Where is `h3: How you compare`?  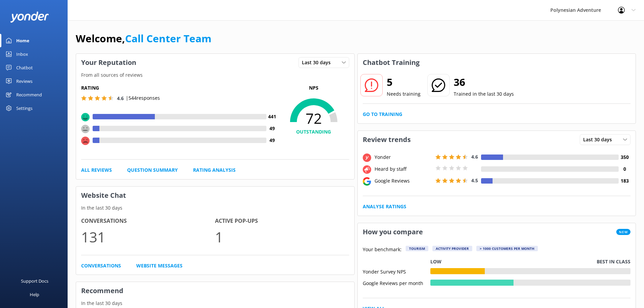
h3: How you compare is located at coordinates (393, 232).